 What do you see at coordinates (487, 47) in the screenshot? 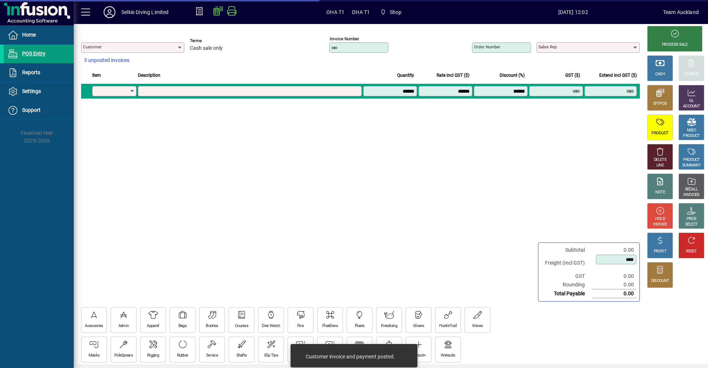
I see `mat-label: Order number` at bounding box center [487, 47].